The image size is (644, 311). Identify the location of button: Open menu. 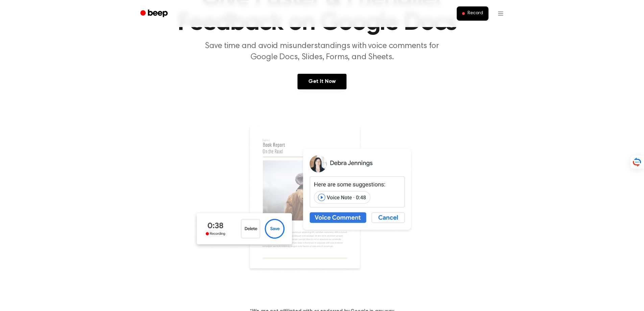
(501, 14).